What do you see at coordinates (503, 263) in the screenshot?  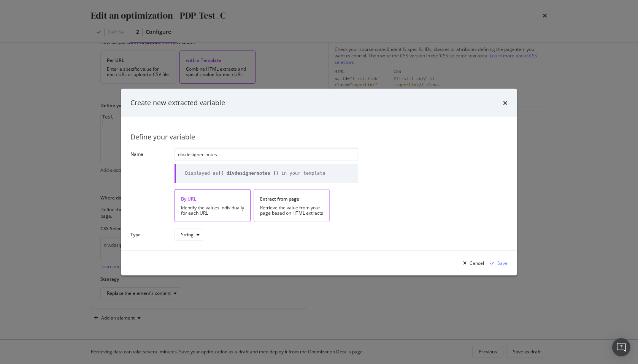 I see `div: Save` at bounding box center [503, 263].